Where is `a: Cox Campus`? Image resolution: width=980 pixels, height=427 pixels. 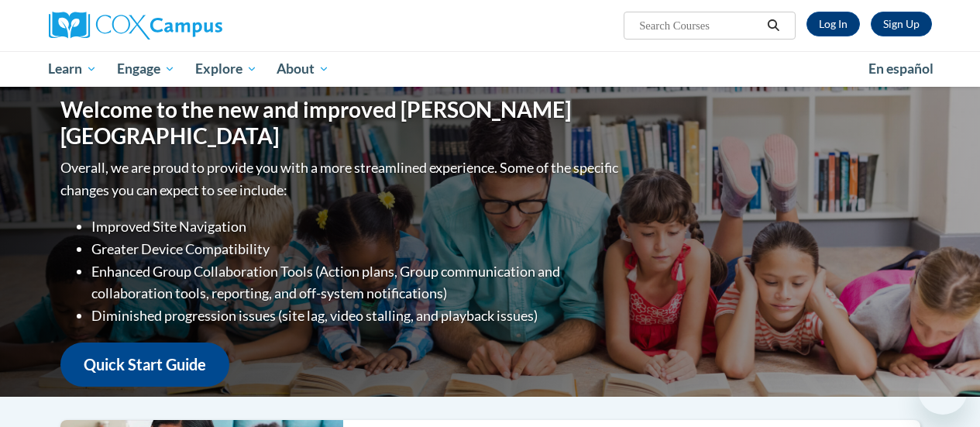 a: Cox Campus is located at coordinates (189, 26).